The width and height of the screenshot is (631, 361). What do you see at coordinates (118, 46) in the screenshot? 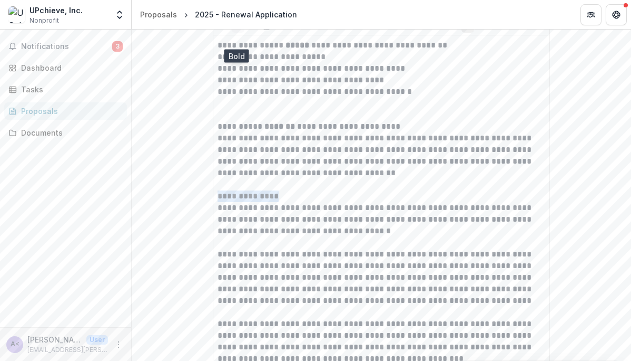
I see `span: 3` at bounding box center [118, 46].